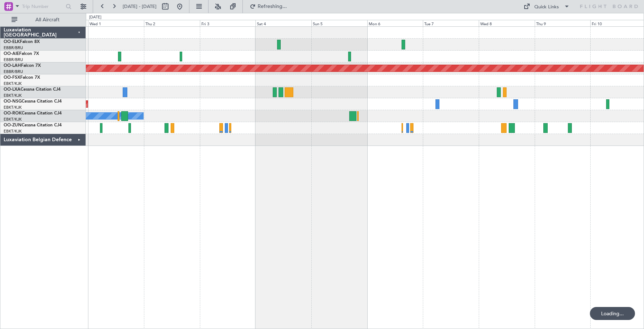 The image size is (644, 329). What do you see at coordinates (562, 23) in the screenshot?
I see `div: Thu 9` at bounding box center [562, 23].